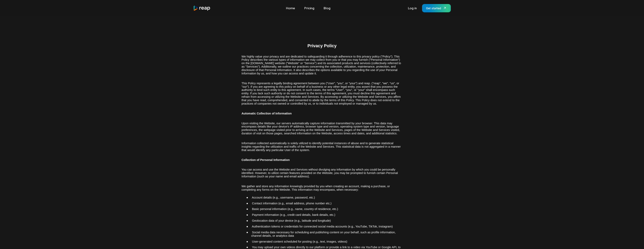 The image size is (644, 249). I want to click on span: Privacy Policy, so click(322, 46).